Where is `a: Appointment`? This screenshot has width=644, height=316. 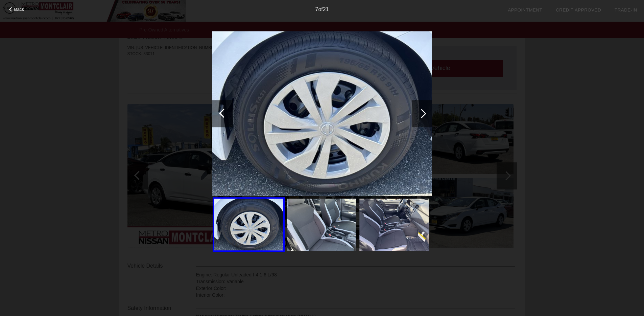 a: Appointment is located at coordinates (525, 10).